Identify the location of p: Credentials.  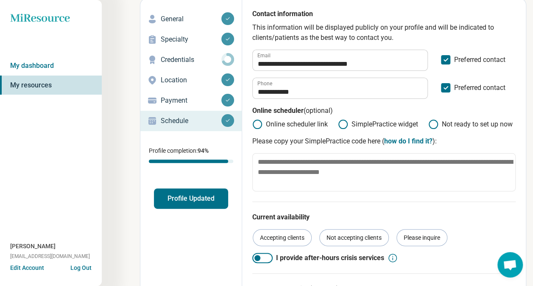
(191, 60).